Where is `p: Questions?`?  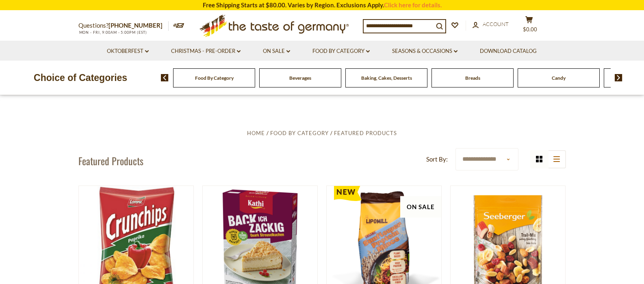 p: Questions? is located at coordinates (123, 26).